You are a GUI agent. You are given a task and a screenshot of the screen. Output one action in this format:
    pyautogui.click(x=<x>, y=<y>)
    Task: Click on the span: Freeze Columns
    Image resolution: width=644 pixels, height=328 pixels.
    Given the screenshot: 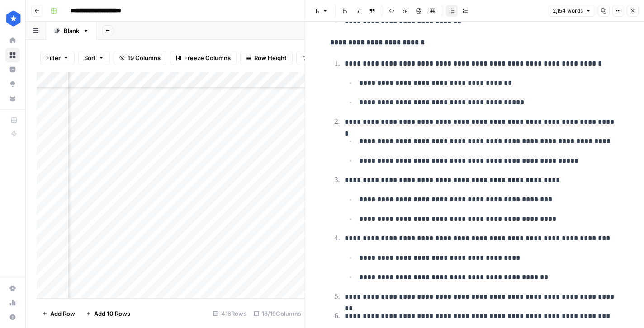 What is the action you would take?
    pyautogui.click(x=207, y=58)
    